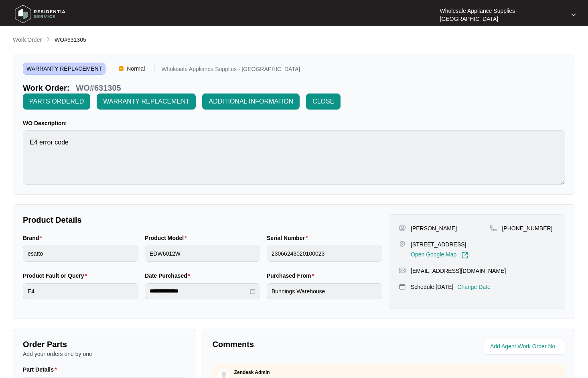 This screenshot has height=378, width=588. Describe the element at coordinates (27, 40) in the screenshot. I see `p: Work Order` at that location.